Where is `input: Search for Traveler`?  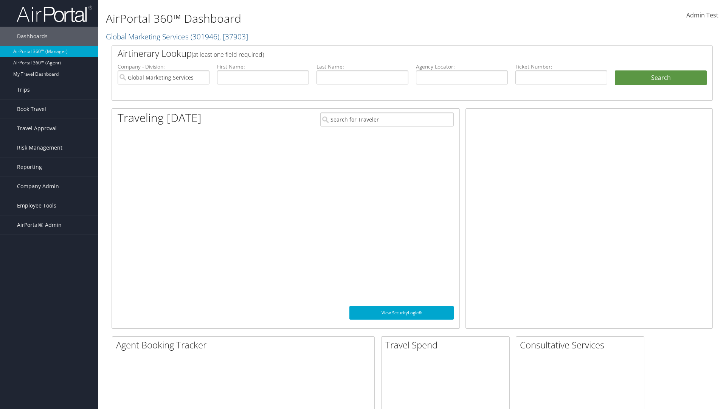 input: Search for Traveler is located at coordinates (387, 119).